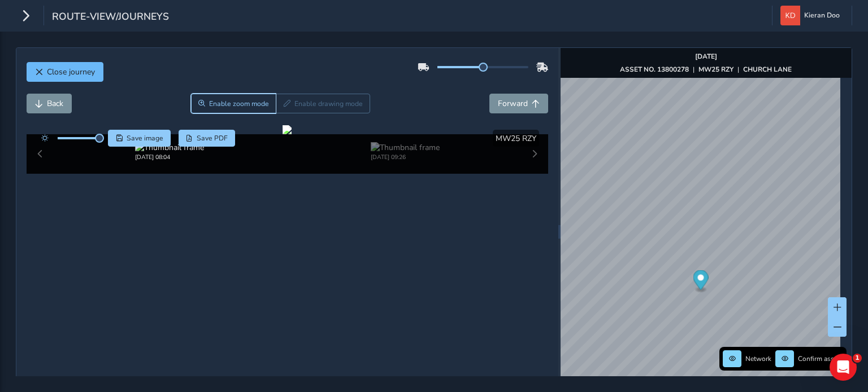 Image resolution: width=868 pixels, height=392 pixels. What do you see at coordinates (700, 282) in the screenshot?
I see `div: Map marker` at bounding box center [700, 282].